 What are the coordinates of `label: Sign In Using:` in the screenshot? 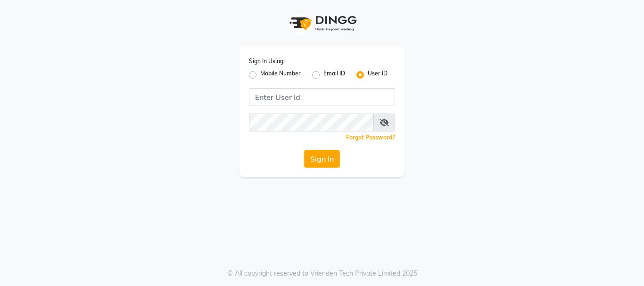 It's located at (267, 61).